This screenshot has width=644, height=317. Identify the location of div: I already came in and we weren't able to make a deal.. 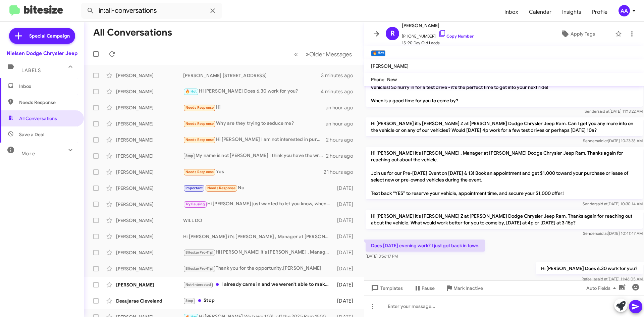
(258, 285).